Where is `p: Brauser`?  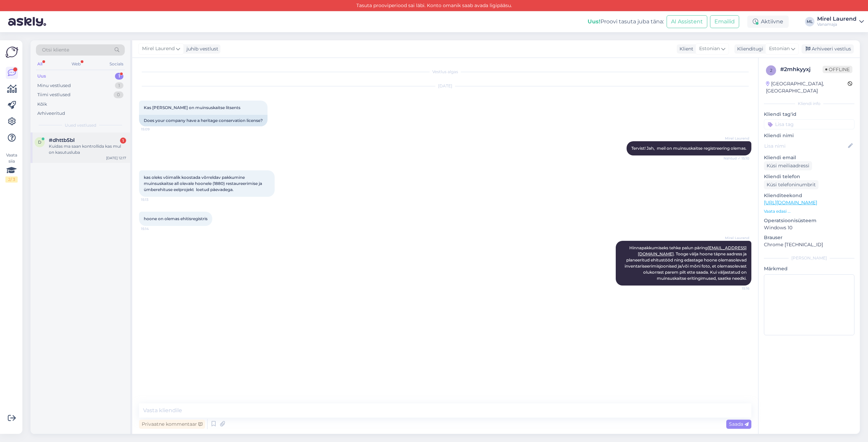 p: Brauser is located at coordinates (809, 238).